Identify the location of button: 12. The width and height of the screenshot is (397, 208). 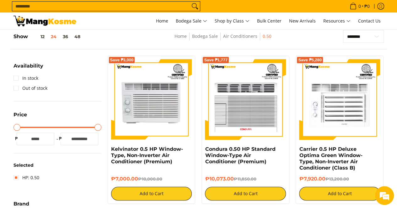
(38, 37).